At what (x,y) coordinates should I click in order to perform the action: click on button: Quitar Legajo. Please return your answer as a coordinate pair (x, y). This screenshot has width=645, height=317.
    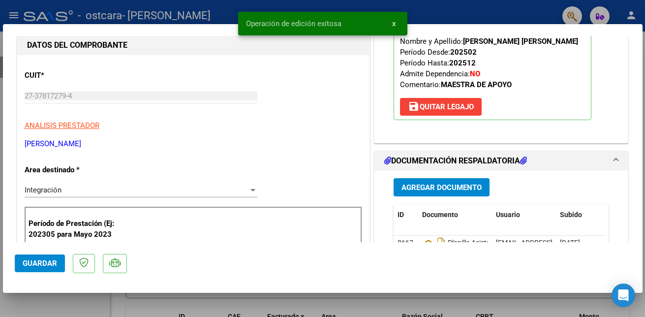
    Looking at the image, I should click on (441, 107).